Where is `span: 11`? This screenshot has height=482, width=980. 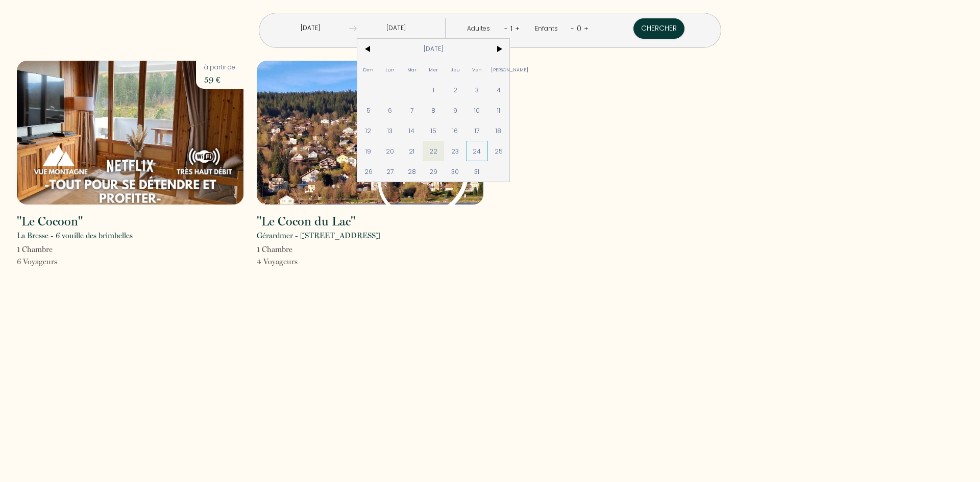 span: 11 is located at coordinates (499, 110).